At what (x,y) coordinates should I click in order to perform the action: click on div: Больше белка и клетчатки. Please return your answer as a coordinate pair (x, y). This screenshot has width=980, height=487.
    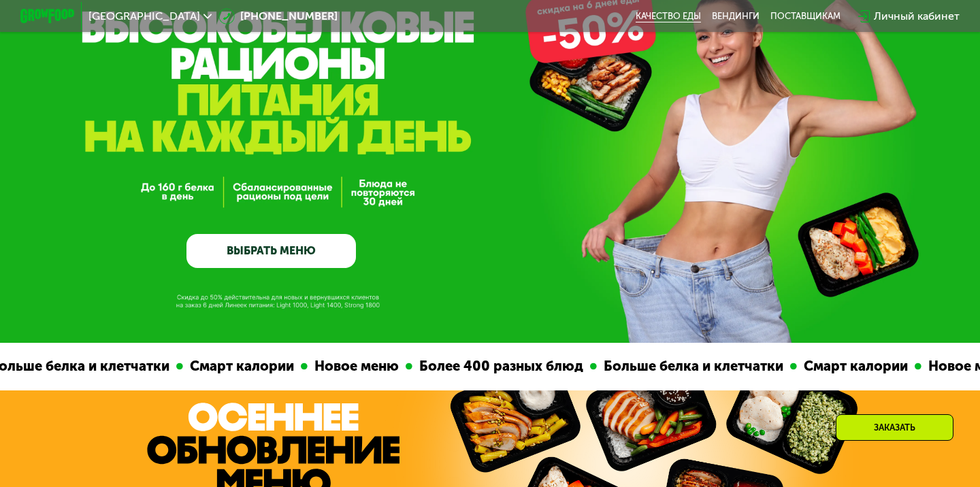
    Looking at the image, I should click on (687, 366).